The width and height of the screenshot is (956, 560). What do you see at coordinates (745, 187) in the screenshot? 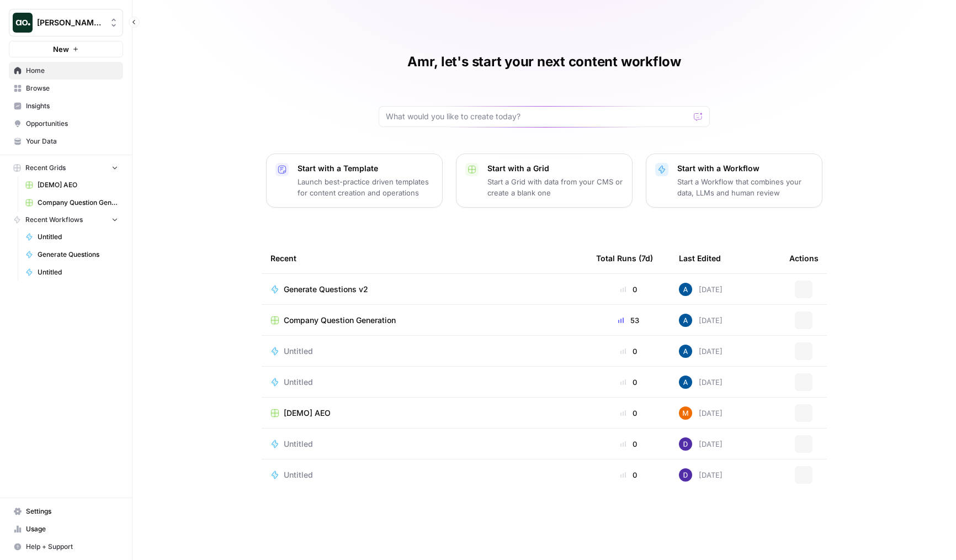
I see `p: Start a Workflow that combines your data, LLMs and human review` at bounding box center [745, 187].